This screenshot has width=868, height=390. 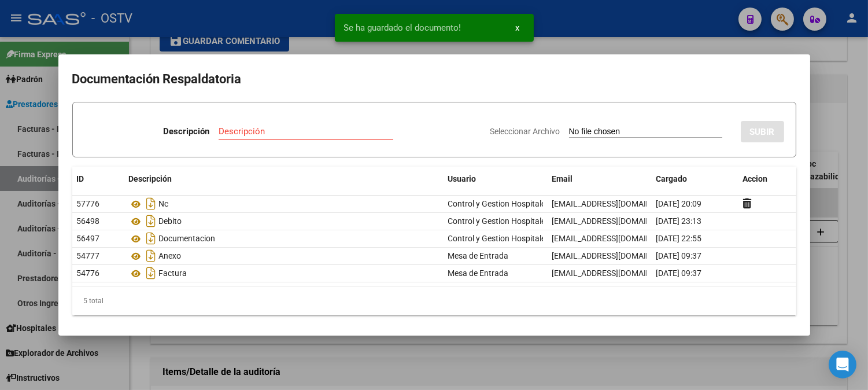 I want to click on datatable-header-cell: ID, so click(x=99, y=179).